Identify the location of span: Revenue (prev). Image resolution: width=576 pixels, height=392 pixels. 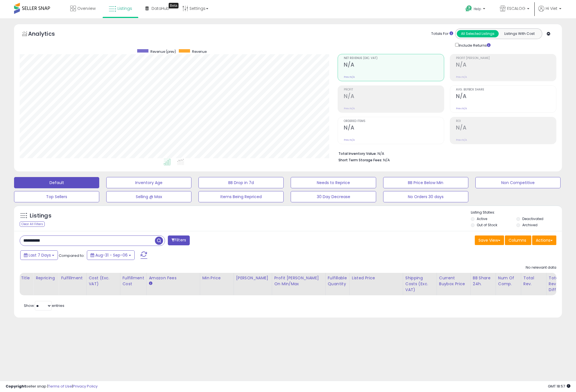
(163, 52).